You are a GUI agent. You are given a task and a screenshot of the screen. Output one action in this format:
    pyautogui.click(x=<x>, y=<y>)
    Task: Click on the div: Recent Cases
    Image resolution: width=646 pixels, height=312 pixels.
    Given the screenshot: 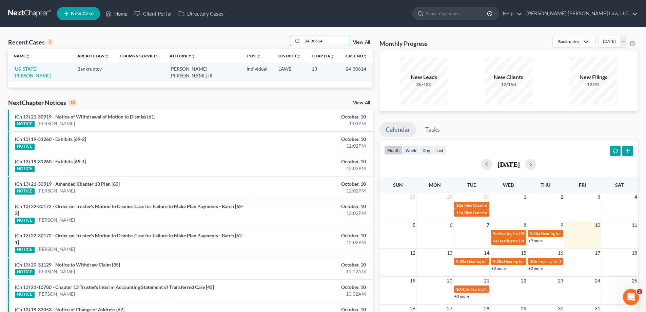 What is the action you would take?
    pyautogui.click(x=30, y=42)
    